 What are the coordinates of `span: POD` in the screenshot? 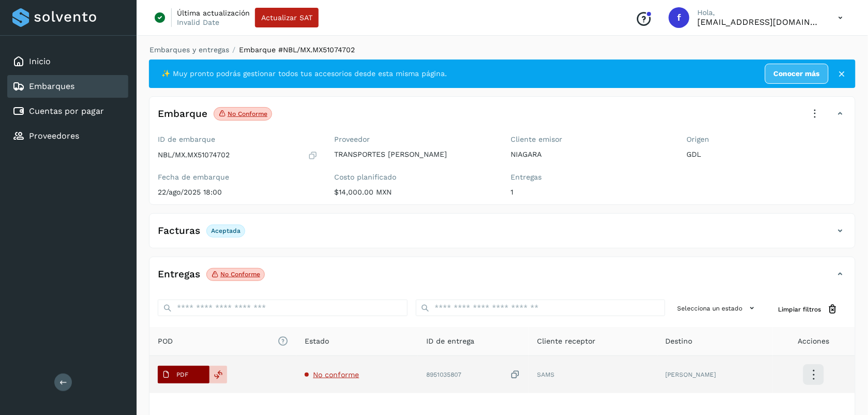 It's located at (223, 341).